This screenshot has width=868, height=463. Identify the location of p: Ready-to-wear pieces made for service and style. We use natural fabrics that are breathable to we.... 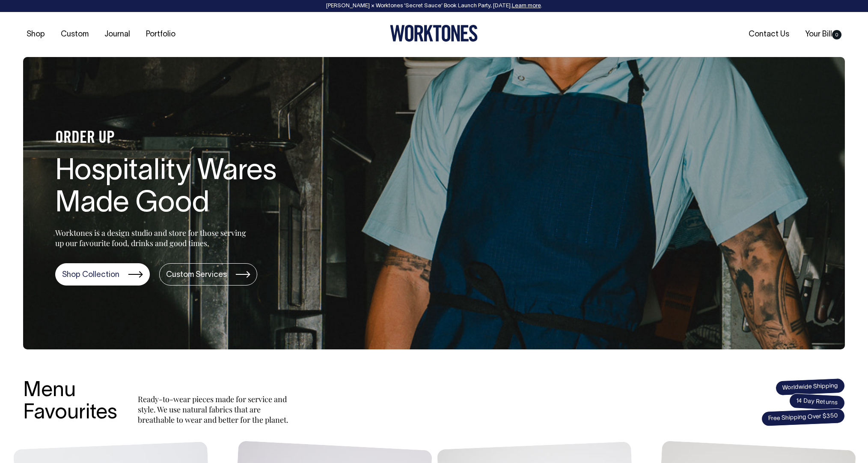
(215, 409).